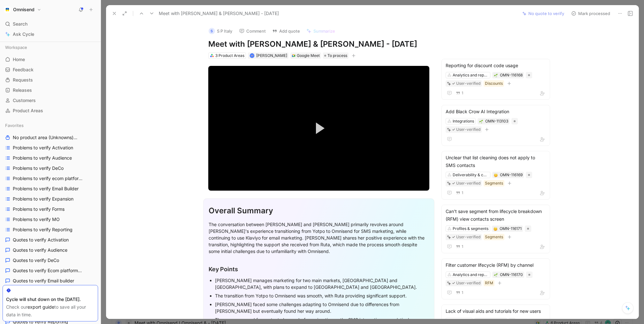 The width and height of the screenshot is (644, 324). I want to click on div: RFM, so click(489, 283).